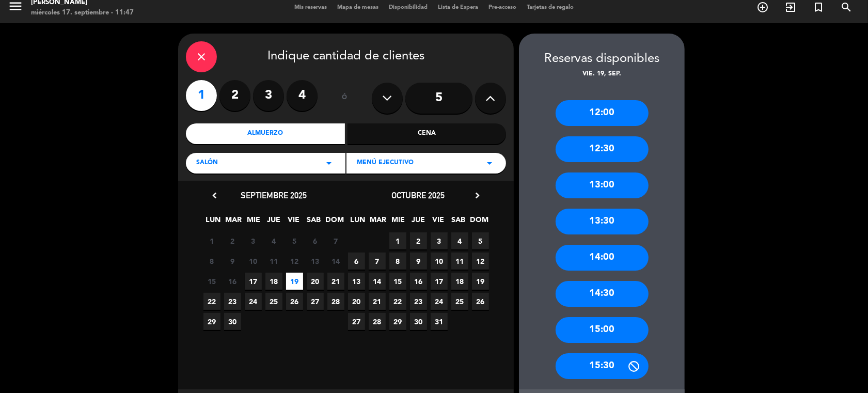 Image resolution: width=868 pixels, height=393 pixels. I want to click on div: 12:30, so click(602, 149).